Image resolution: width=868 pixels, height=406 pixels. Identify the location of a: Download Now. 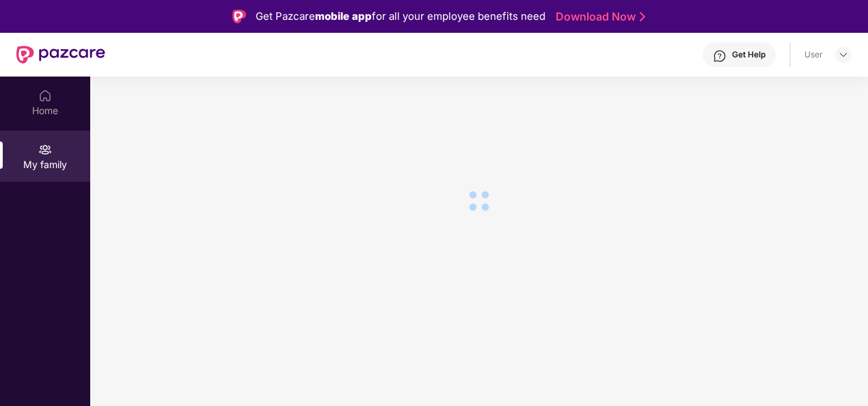
(598, 16).